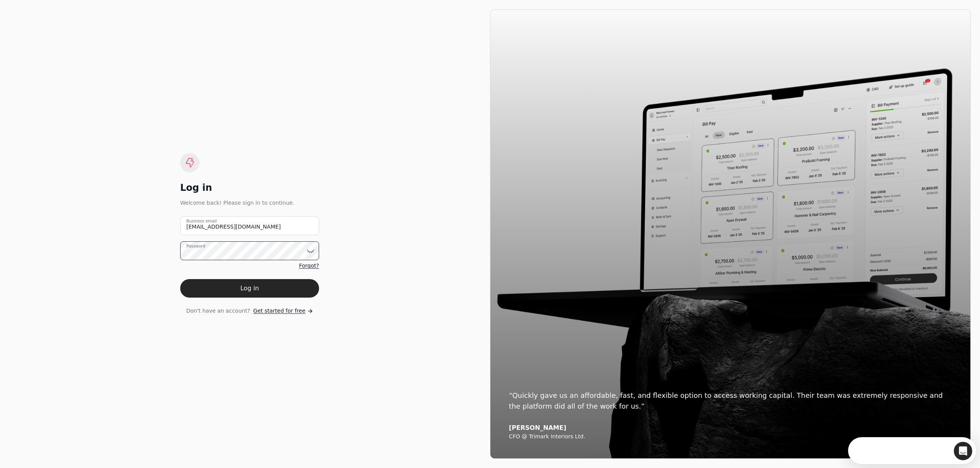  What do you see at coordinates (60, 17) in the screenshot?
I see `div: The team typically replies in under 1m` at bounding box center [60, 17].